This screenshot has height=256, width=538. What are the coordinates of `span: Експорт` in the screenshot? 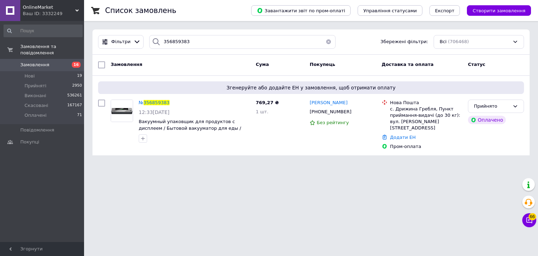 It's located at (445, 11).